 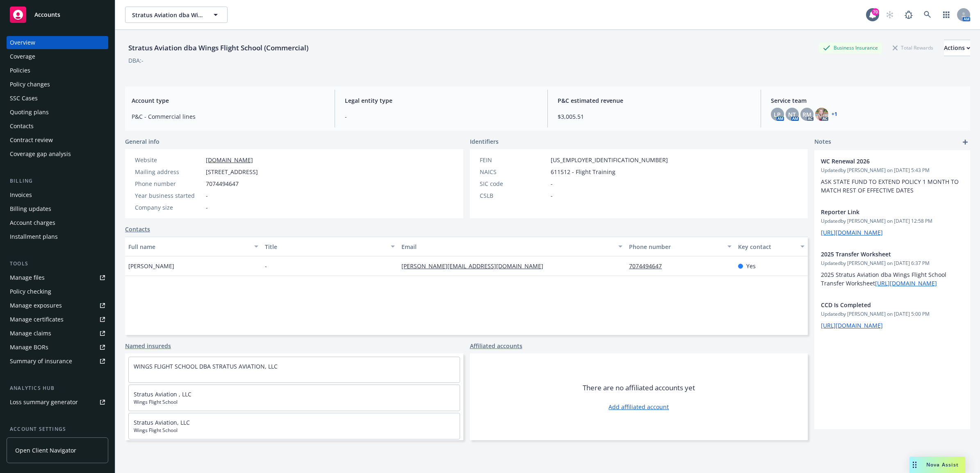 What do you see at coordinates (58, 85) in the screenshot?
I see `a: Policy changes` at bounding box center [58, 85].